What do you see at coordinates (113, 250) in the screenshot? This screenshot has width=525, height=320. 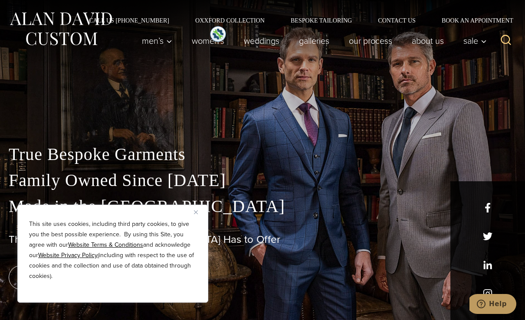 I see `p: This site uses cookies, including third party cookies, to give you the best possible experience. ...` at bounding box center [113, 250].